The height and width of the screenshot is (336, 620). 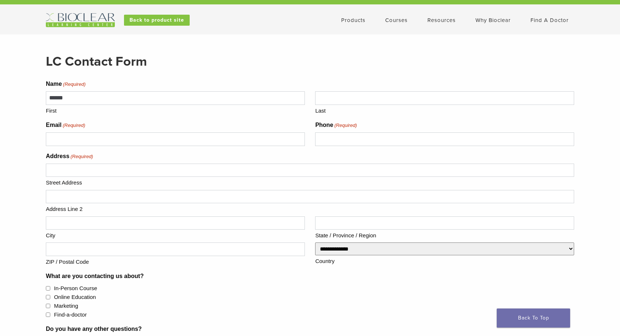 What do you see at coordinates (441, 20) in the screenshot?
I see `a: Resources` at bounding box center [441, 20].